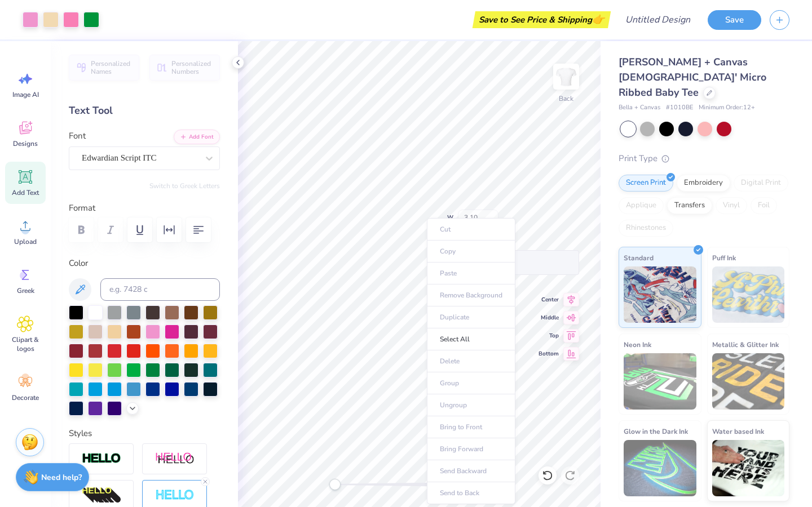  I want to click on div: Back, so click(566, 98).